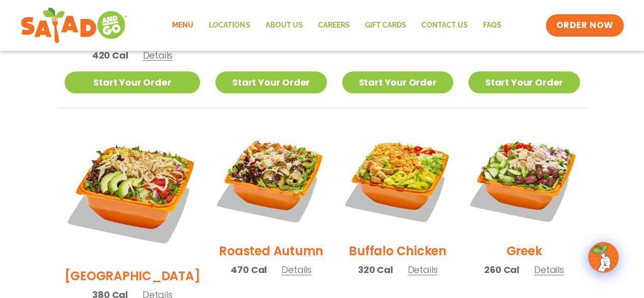 The height and width of the screenshot is (298, 644). What do you see at coordinates (492, 26) in the screenshot?
I see `a: FAQs` at bounding box center [492, 26].